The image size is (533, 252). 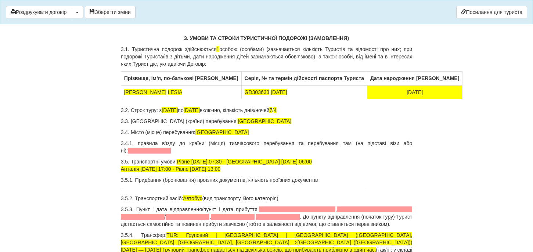 What do you see at coordinates (267, 57) in the screenshot?
I see `p: 3.1. Туристична подорож здійснюється особою (особами) (зазначається кількість Туристів та відомос...` at bounding box center [267, 57].